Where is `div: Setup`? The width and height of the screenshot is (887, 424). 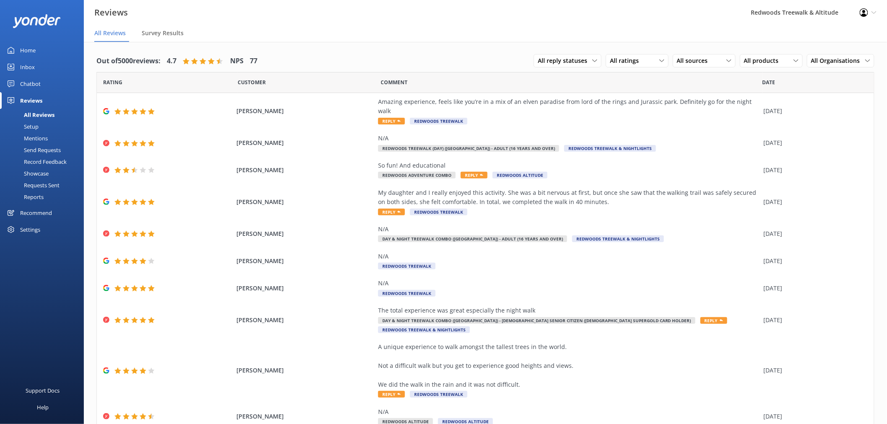 div: Setup is located at coordinates (22, 127).